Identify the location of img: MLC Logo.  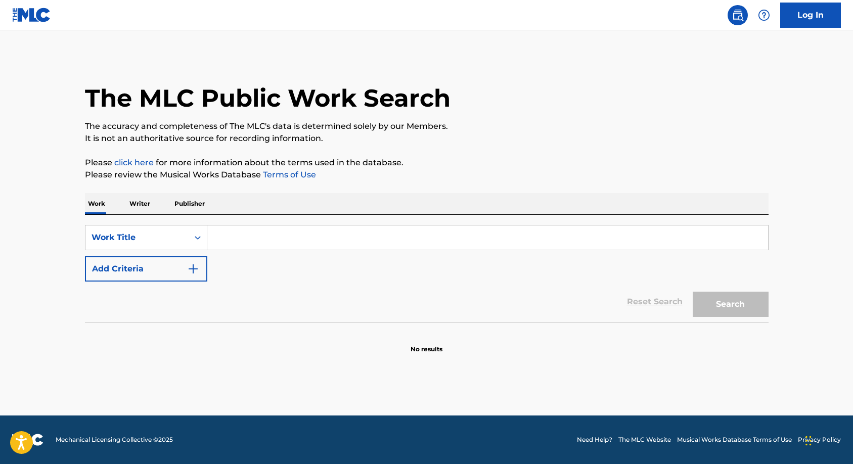
(31, 15).